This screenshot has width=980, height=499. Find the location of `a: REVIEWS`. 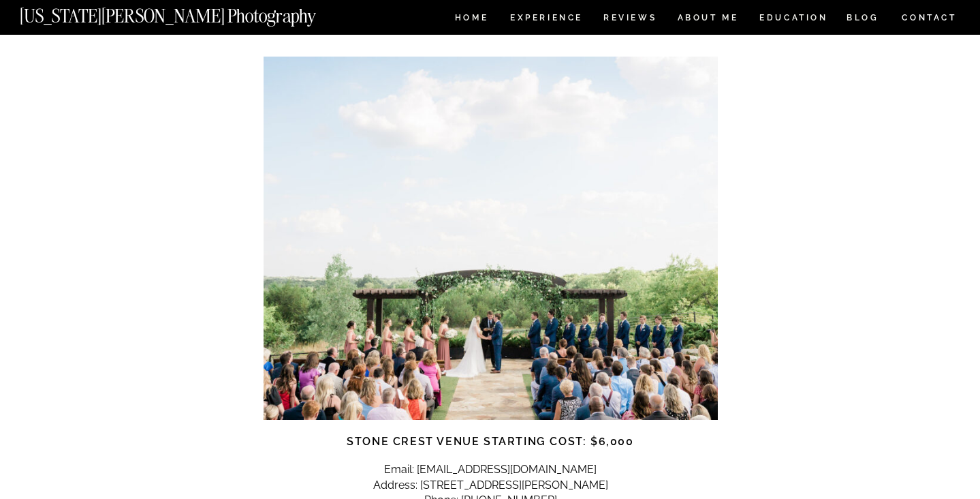

a: REVIEWS is located at coordinates (629, 19).